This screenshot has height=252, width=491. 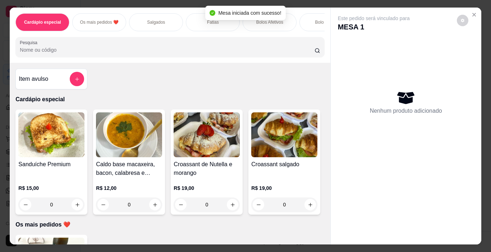 I want to click on label: Pesquisa, so click(x=30, y=42).